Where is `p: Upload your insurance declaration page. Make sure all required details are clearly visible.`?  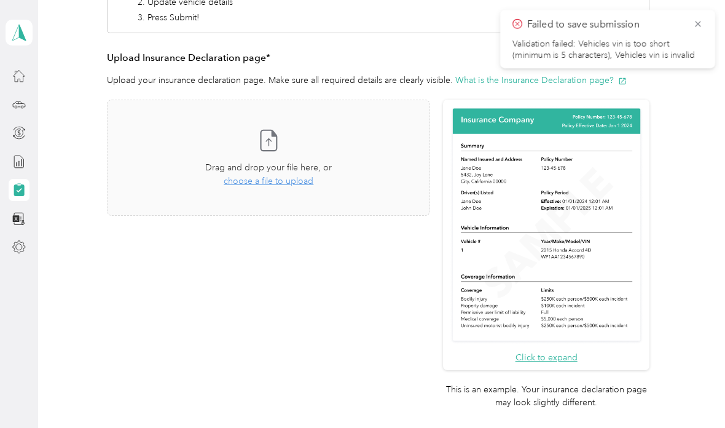 p: Upload your insurance declaration page. Make sure all required details are clearly visible. is located at coordinates (378, 80).